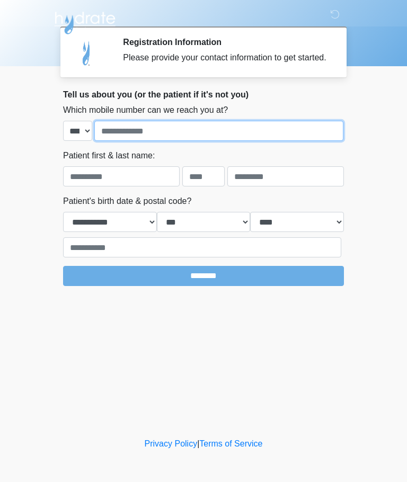 The image size is (407, 482). What do you see at coordinates (225, 58) in the screenshot?
I see `div: Please provide your contact information to get started.` at bounding box center [225, 58].